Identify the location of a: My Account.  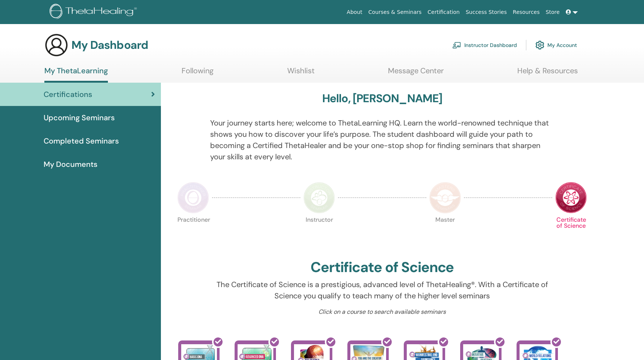
(556, 45).